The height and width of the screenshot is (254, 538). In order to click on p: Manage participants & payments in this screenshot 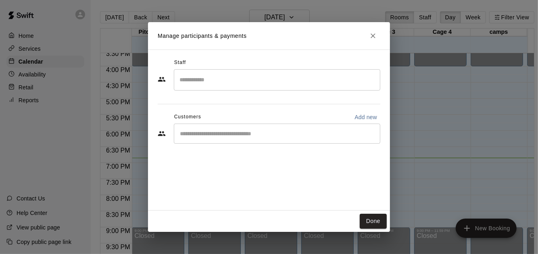, I will do `click(202, 36)`.